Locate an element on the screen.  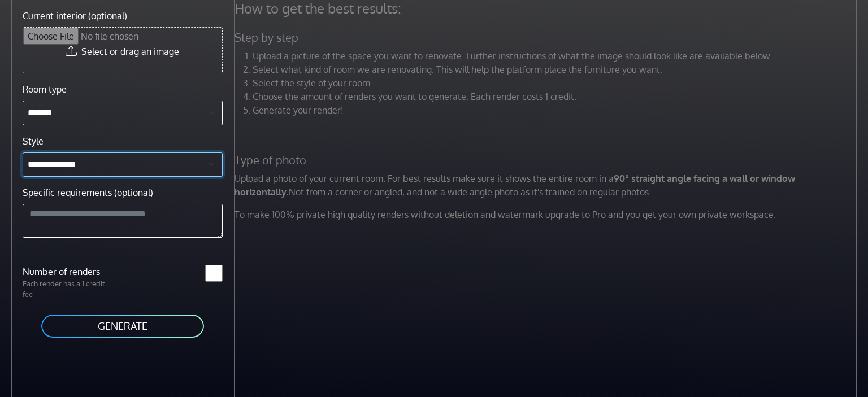
h5: Step by step is located at coordinates (547, 37).